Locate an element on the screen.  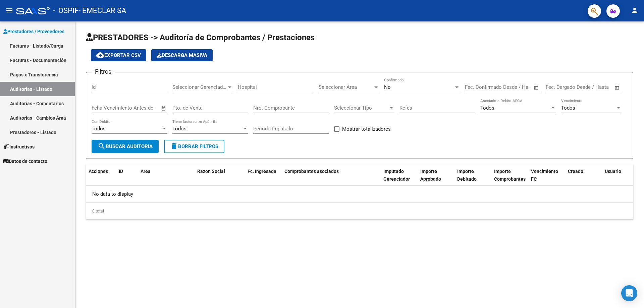
span: Datos de contacto is located at coordinates (25, 161).